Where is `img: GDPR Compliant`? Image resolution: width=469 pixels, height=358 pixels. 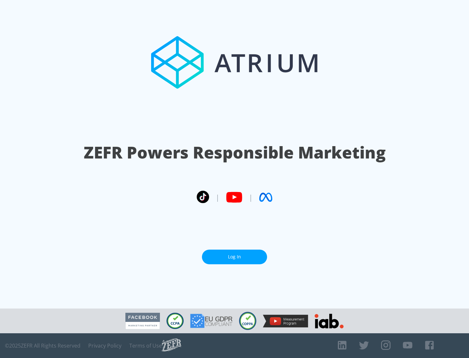
img: GDPR Compliant is located at coordinates (211, 321).